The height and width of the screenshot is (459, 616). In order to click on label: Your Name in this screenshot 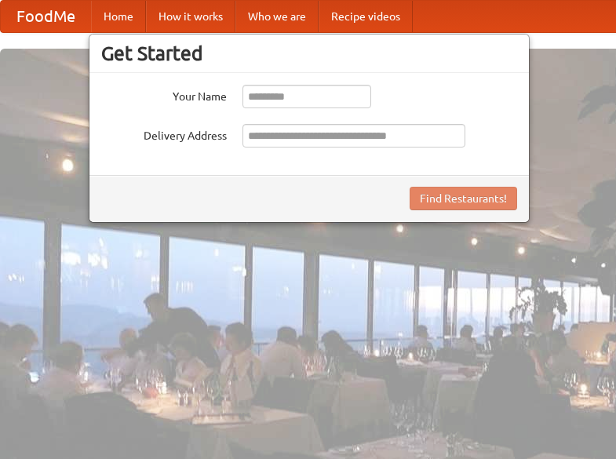, I will do `click(164, 94)`.